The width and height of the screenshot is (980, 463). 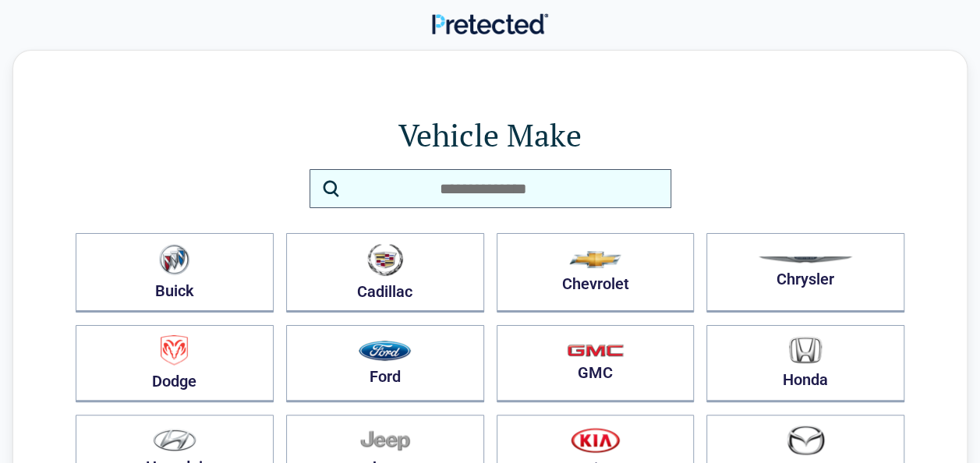 I want to click on button: Honda, so click(x=805, y=363).